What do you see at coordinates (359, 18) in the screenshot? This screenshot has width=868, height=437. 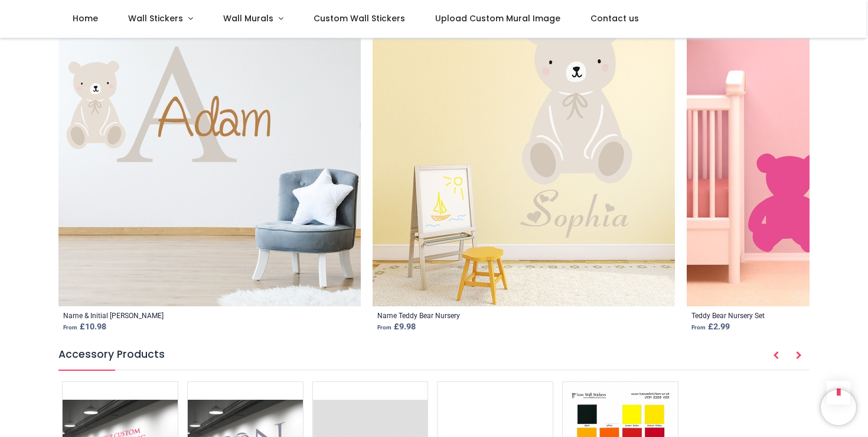 I see `span: Custom Wall Stickers` at bounding box center [359, 18].